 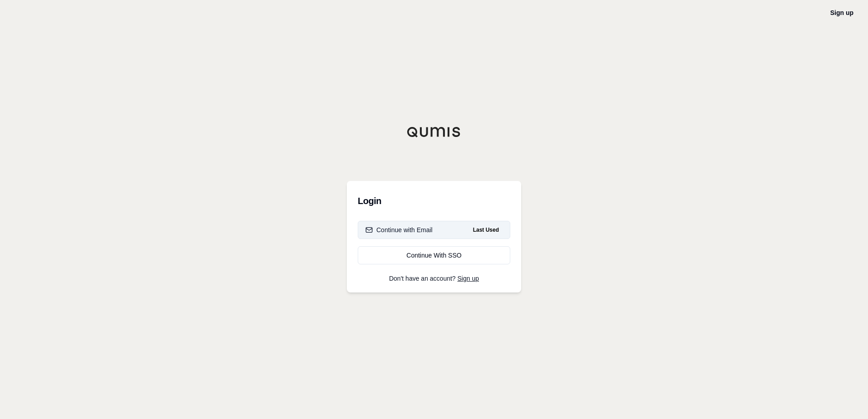 I want to click on a: Continue With SSO, so click(x=434, y=256).